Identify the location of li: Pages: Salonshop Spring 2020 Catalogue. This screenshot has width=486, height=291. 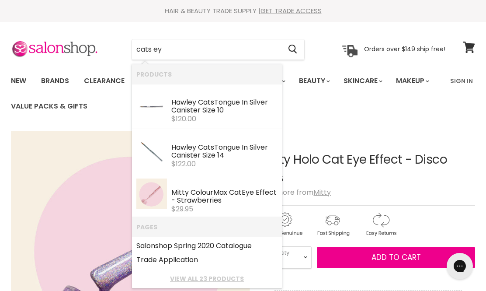
(207, 244).